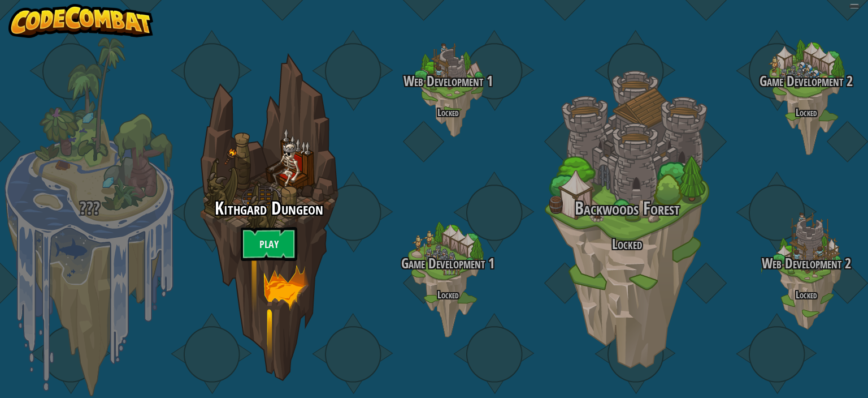  Describe the element at coordinates (807, 263) in the screenshot. I see `span: Web Development 2` at that location.